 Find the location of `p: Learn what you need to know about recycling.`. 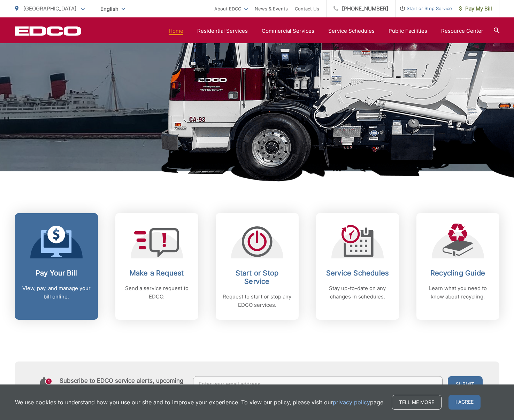

p: Learn what you need to know about recycling. is located at coordinates (458, 292).